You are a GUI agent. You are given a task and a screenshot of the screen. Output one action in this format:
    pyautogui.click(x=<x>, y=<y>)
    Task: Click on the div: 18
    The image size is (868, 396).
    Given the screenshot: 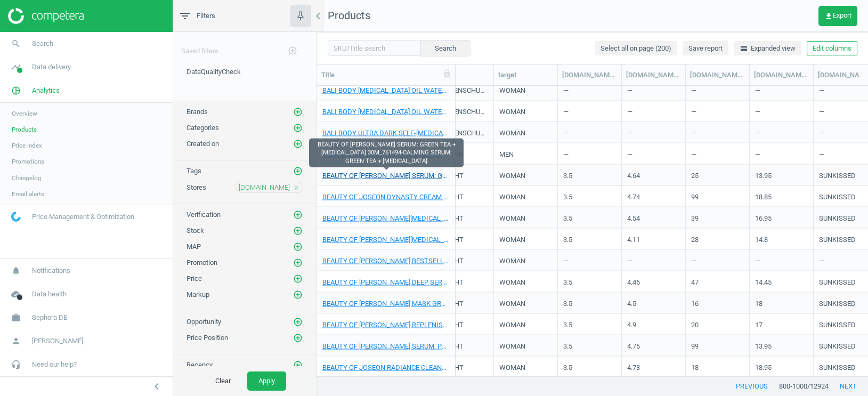 What is the action you would take?
    pyautogui.click(x=695, y=369)
    